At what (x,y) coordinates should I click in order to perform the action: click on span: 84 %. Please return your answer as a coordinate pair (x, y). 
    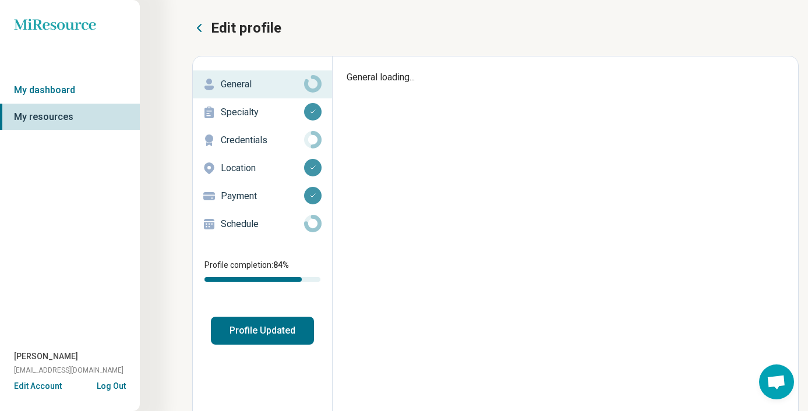
    Looking at the image, I should click on (281, 265).